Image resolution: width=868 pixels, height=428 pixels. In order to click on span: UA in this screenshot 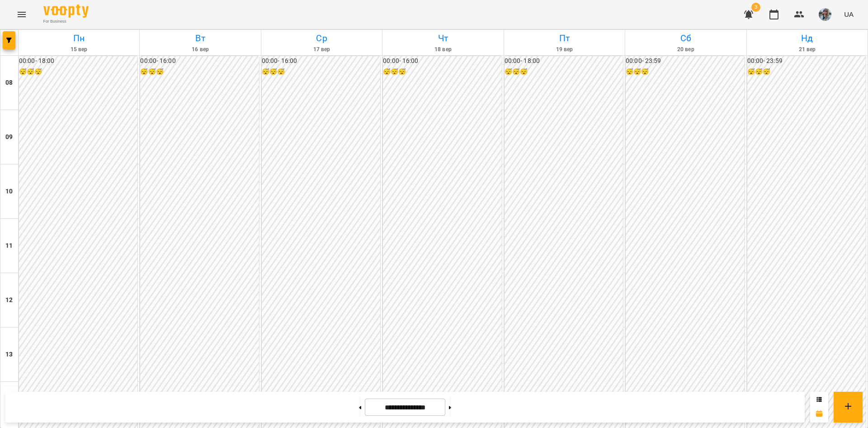, I will do `click(849, 14)`.